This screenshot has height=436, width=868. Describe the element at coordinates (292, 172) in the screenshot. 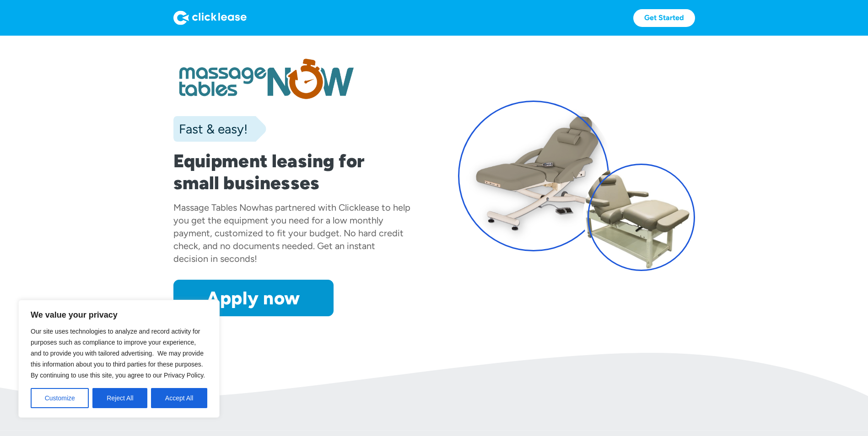

I see `h1: Equipment leasing for small businesses` at that location.